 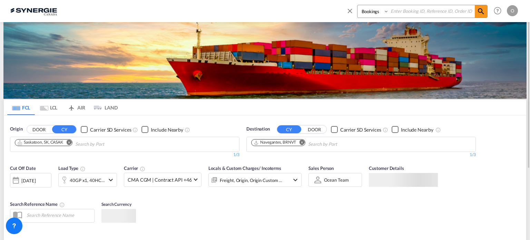 I want to click on div: Freight Origin Origin Custom Destination Destination Custom Factory Stuffingicon-chevron-down, so click(x=255, y=180).